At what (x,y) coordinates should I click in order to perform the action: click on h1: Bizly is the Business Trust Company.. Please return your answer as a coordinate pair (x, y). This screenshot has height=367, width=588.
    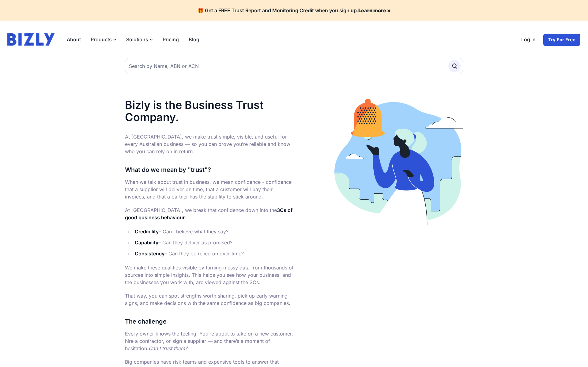
    Looking at the image, I should click on (209, 111).